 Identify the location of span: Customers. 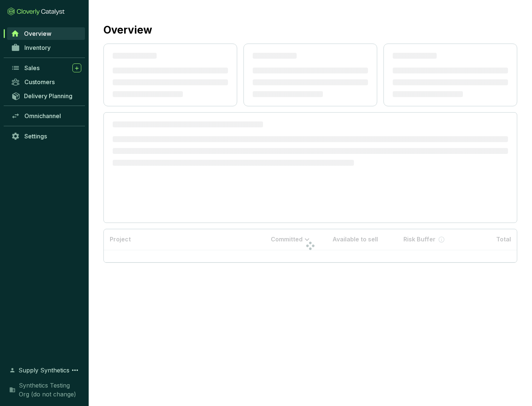
(39, 82).